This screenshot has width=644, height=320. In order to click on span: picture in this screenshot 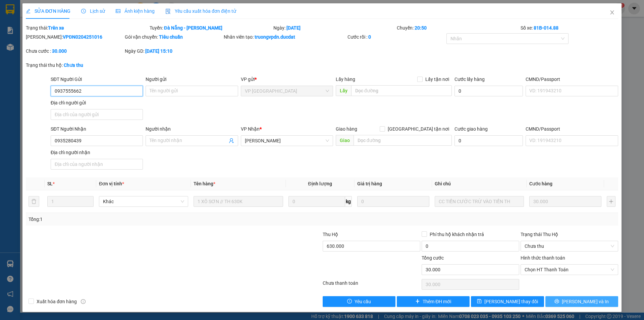, I will do `click(118, 11)`.